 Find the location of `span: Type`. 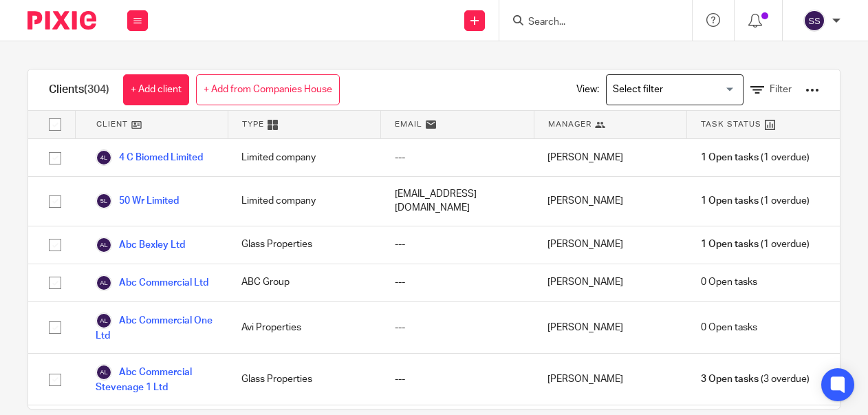

span: Type is located at coordinates (253, 124).